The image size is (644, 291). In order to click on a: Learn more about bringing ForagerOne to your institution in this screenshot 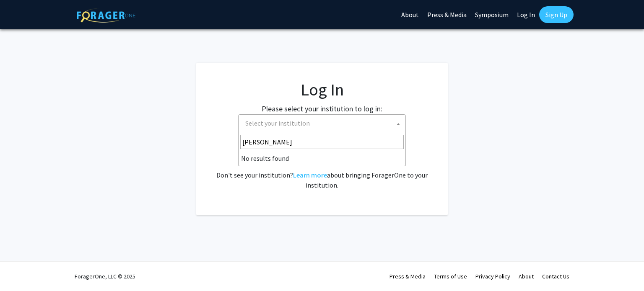, I will do `click(310, 175)`.